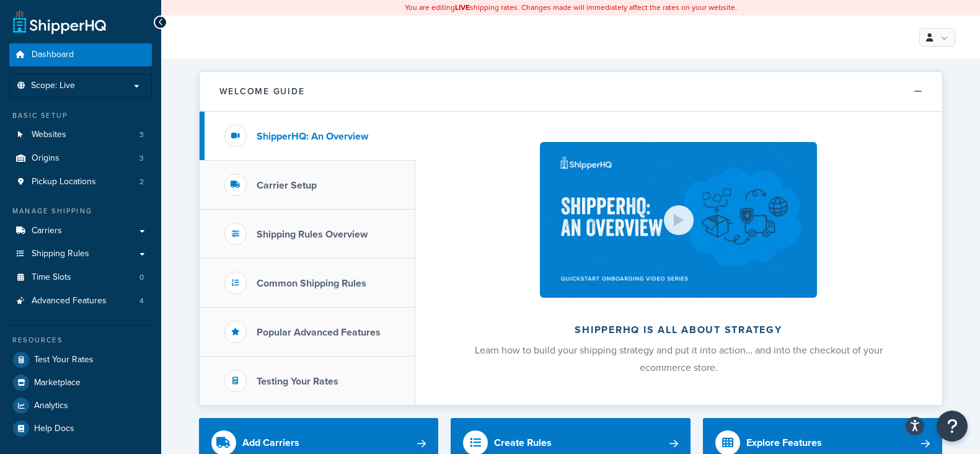 The image size is (980, 454). What do you see at coordinates (81, 115) in the screenshot?
I see `div: Basic Setup` at bounding box center [81, 115].